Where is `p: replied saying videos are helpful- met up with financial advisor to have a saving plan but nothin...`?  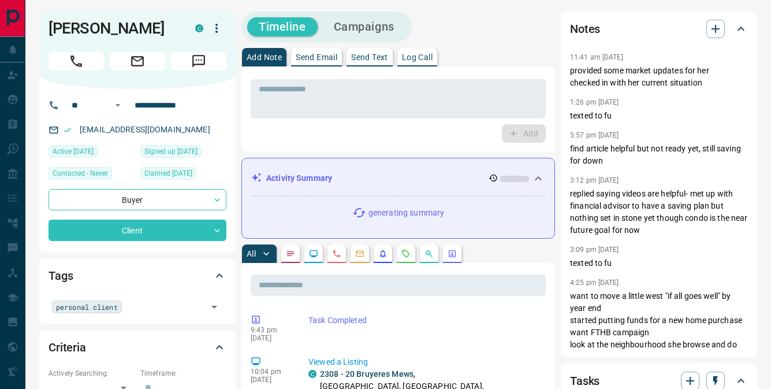
p: replied saying videos are helpful- met up with financial advisor to have a saving plan but nothin... is located at coordinates (659, 212).